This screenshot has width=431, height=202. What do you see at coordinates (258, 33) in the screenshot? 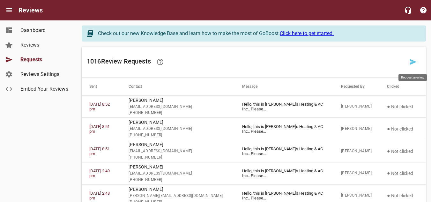
I see `div: Check out our new Knowledge Base and learn how to make the most of GoBoost.` at bounding box center [258, 33].